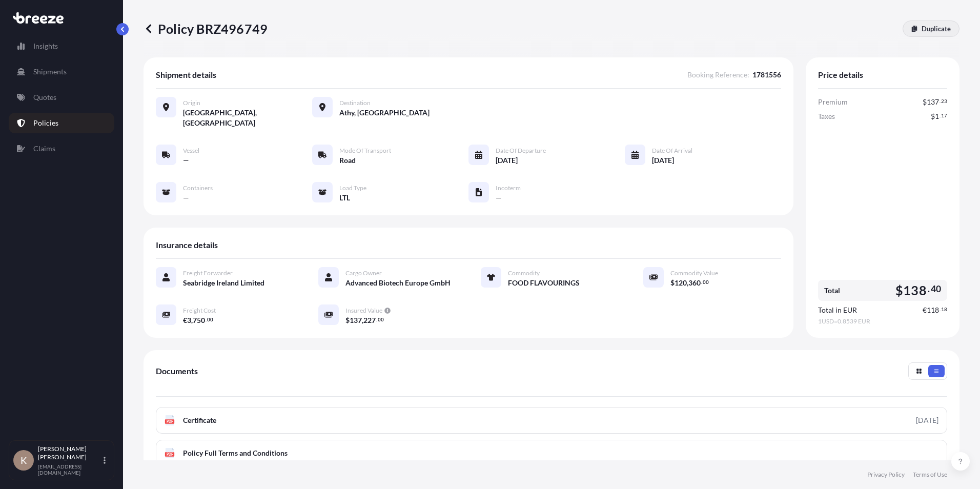  Describe the element at coordinates (61, 149) in the screenshot. I see `a: Claims` at that location.